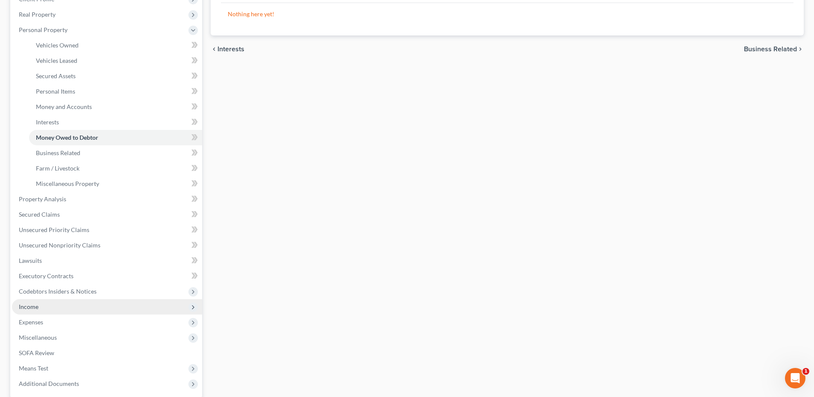 This screenshot has height=397, width=814. I want to click on p: Nothing here yet!, so click(507, 14).